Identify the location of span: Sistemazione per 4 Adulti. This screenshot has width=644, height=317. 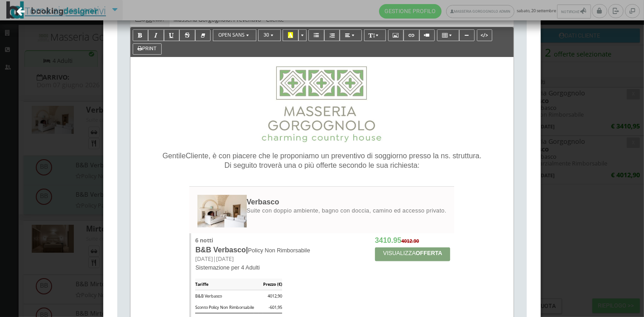
(227, 268).